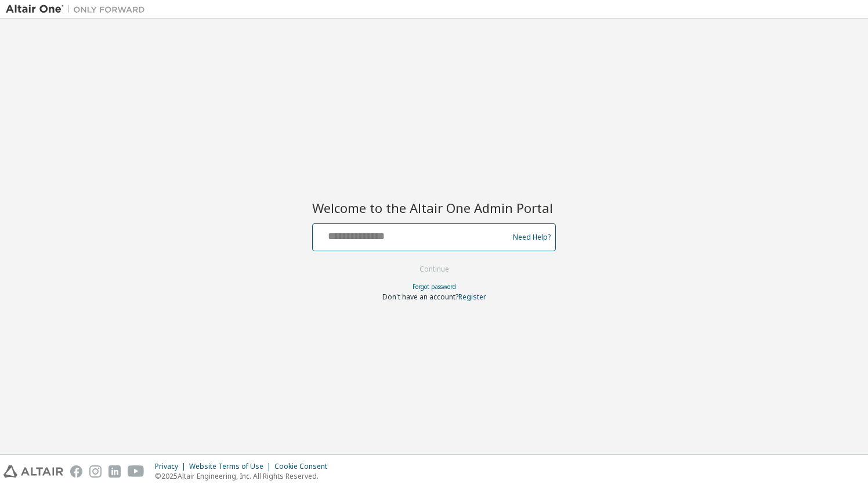  Describe the element at coordinates (95, 471) in the screenshot. I see `img: instagram.svg` at that location.